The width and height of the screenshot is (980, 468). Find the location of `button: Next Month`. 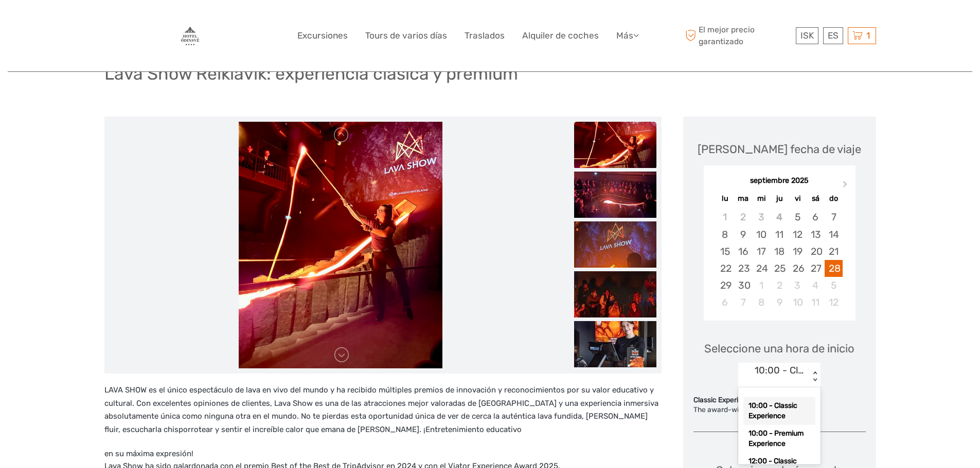

button: Next Month is located at coordinates (847, 187).